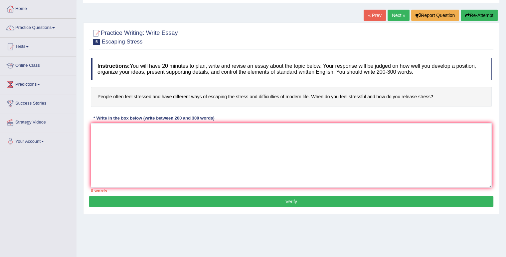  What do you see at coordinates (38, 46) in the screenshot?
I see `a: Tests` at bounding box center [38, 46].